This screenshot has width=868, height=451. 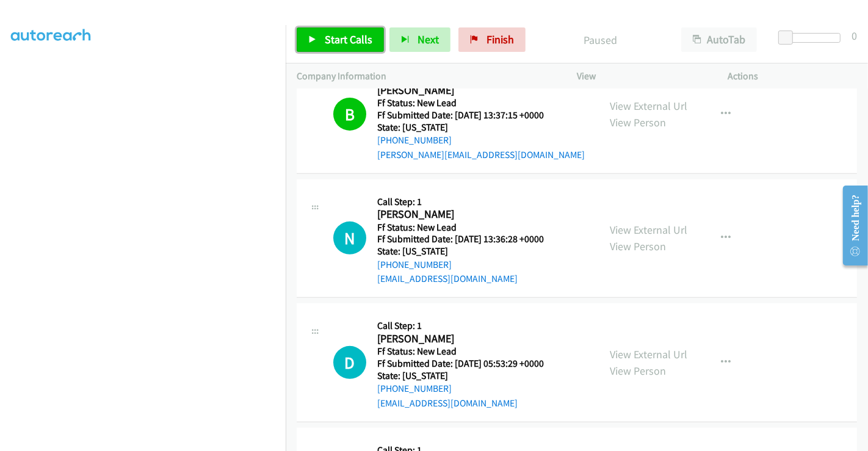 I want to click on h1: B, so click(x=350, y=114).